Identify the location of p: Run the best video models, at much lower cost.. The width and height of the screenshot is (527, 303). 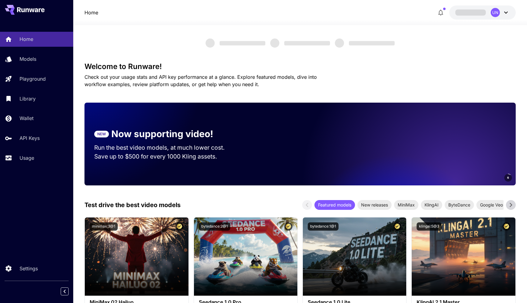
(165, 147).